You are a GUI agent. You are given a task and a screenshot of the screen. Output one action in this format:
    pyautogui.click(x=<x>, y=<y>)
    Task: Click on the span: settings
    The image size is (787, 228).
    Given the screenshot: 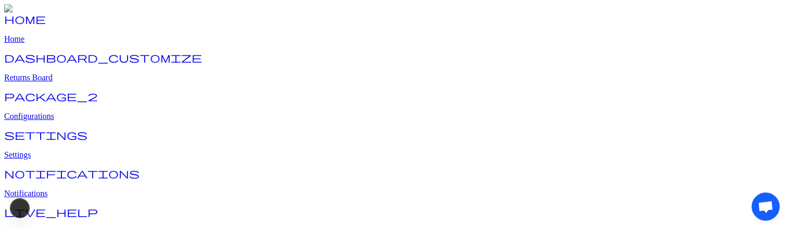 What is the action you would take?
    pyautogui.click(x=46, y=134)
    